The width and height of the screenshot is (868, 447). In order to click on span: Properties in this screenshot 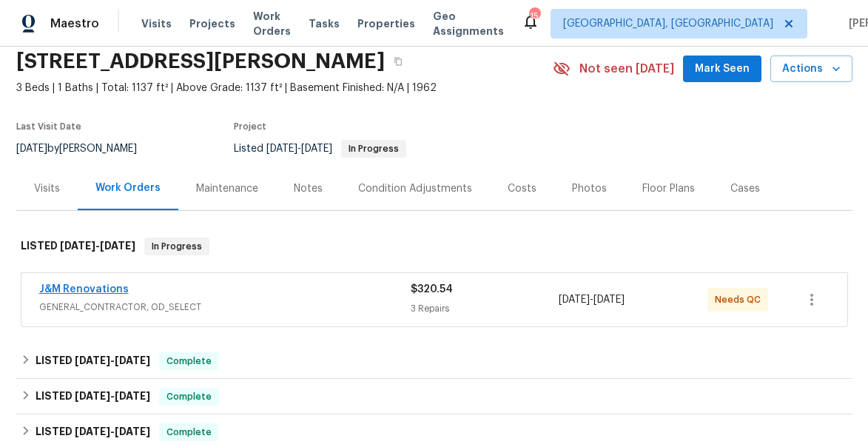, I will do `click(386, 24)`.